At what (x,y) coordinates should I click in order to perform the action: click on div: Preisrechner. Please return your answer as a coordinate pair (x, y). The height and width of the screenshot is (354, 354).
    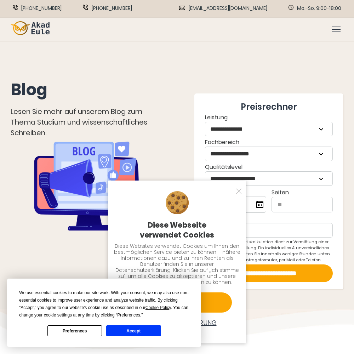
    Looking at the image, I should click on (269, 107).